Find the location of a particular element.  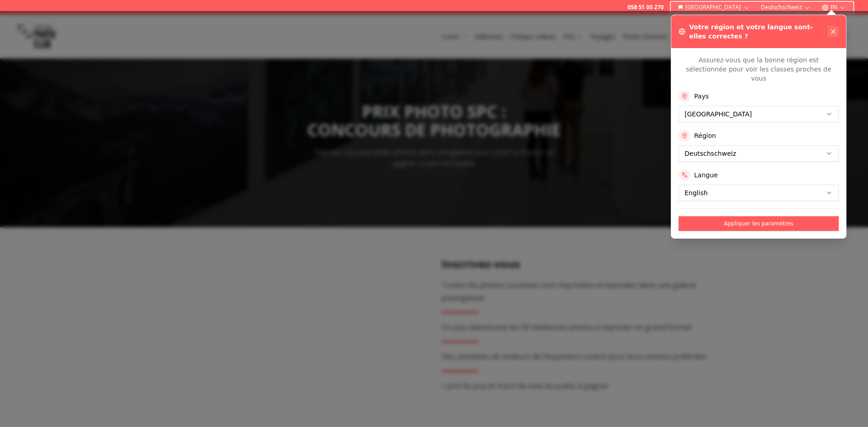

label: Région is located at coordinates (705, 136).